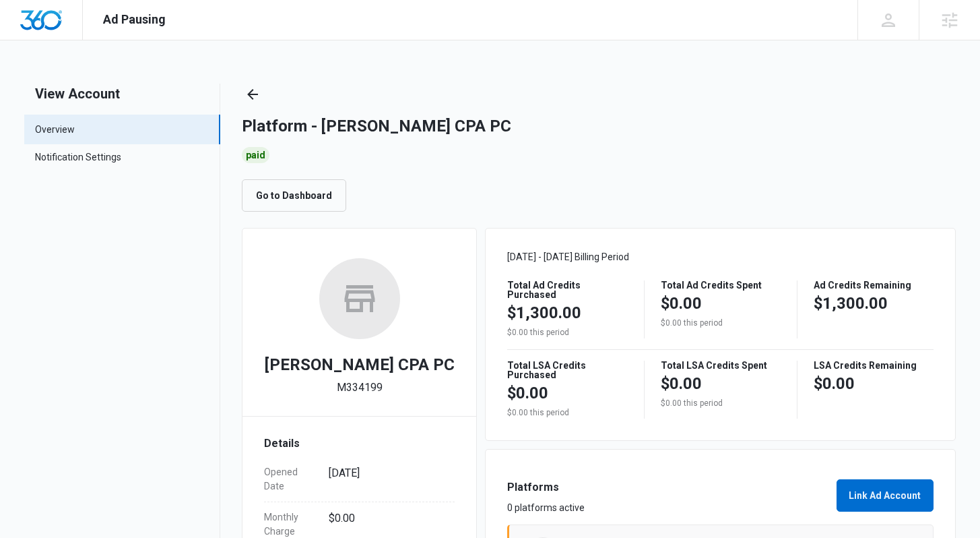  Describe the element at coordinates (294, 195) in the screenshot. I see `button: Go to Dashboard` at that location.